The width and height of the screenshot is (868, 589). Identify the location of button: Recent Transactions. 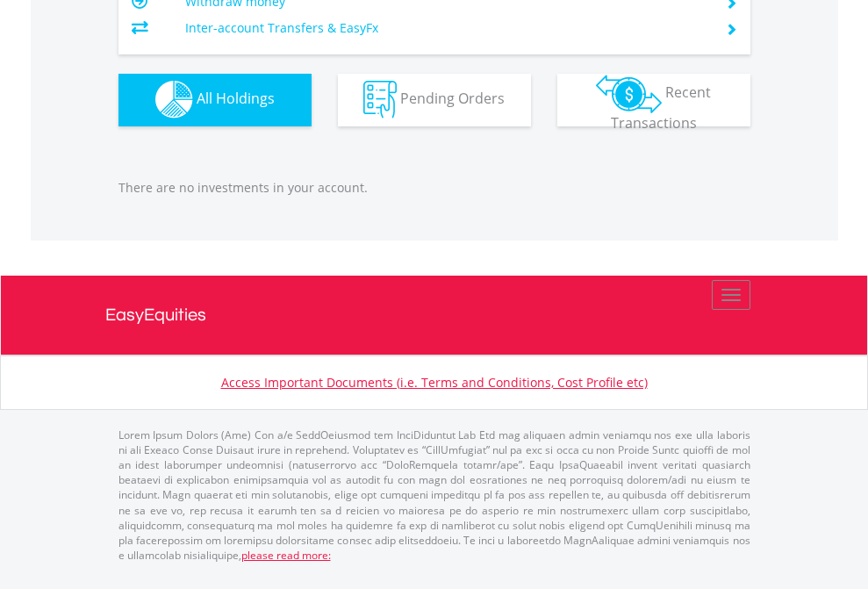
(653, 100).